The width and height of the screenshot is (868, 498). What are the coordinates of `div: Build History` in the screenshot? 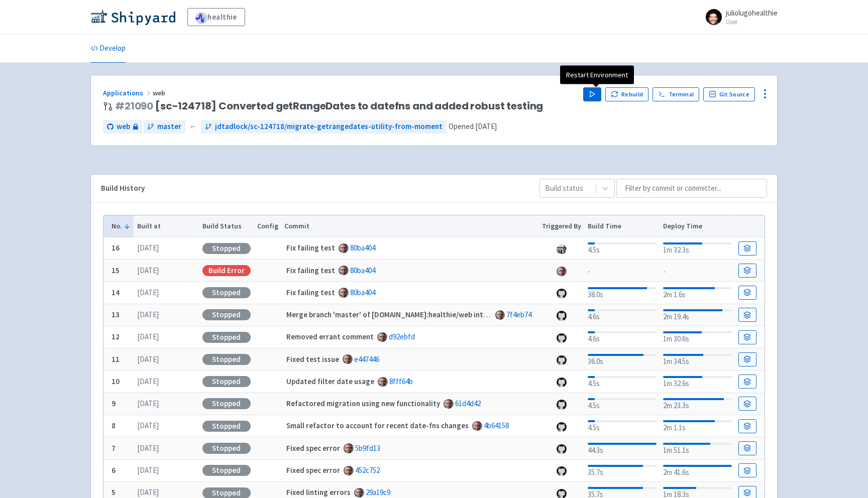 It's located at (312, 188).